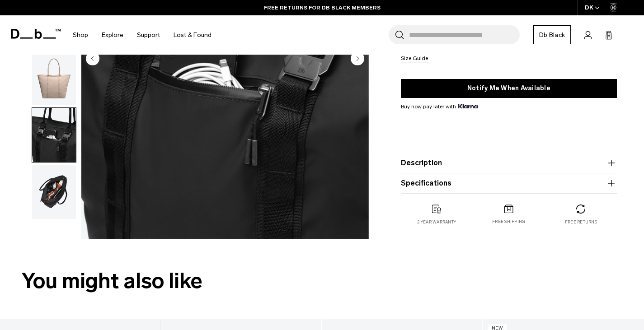 The height and width of the screenshot is (330, 644). What do you see at coordinates (54, 135) in the screenshot?
I see `img: TheAEra25LTote-1copy_4d007b90-9f0a-434b-bd38-d557e0b573c1.png` at bounding box center [54, 135].